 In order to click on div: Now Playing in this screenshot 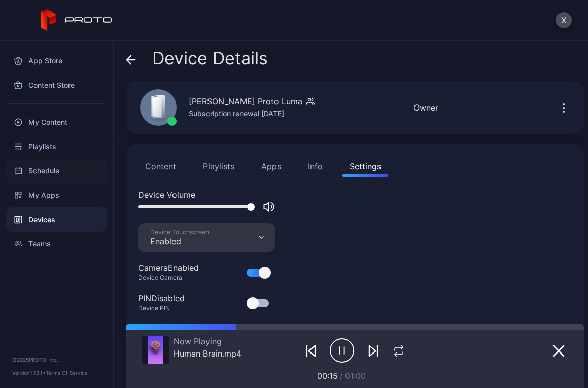, I will do `click(208, 342)`.